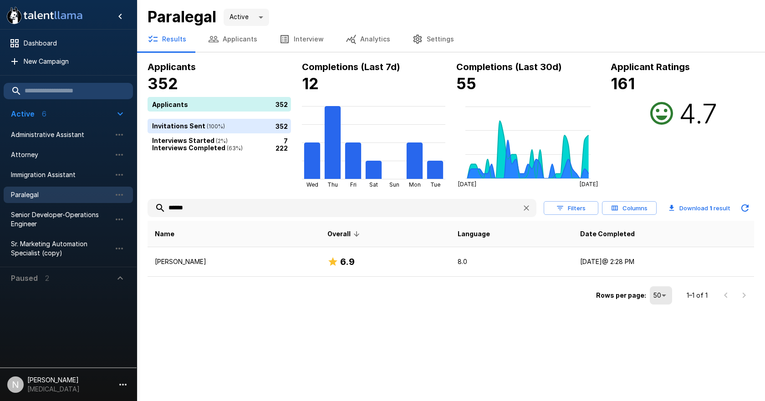  Describe the element at coordinates (661, 296) in the screenshot. I see `div: 50` at that location.